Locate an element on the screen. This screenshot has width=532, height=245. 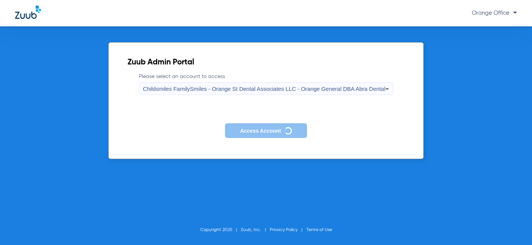
h2: Zuub Admin Portal is located at coordinates (266, 62).